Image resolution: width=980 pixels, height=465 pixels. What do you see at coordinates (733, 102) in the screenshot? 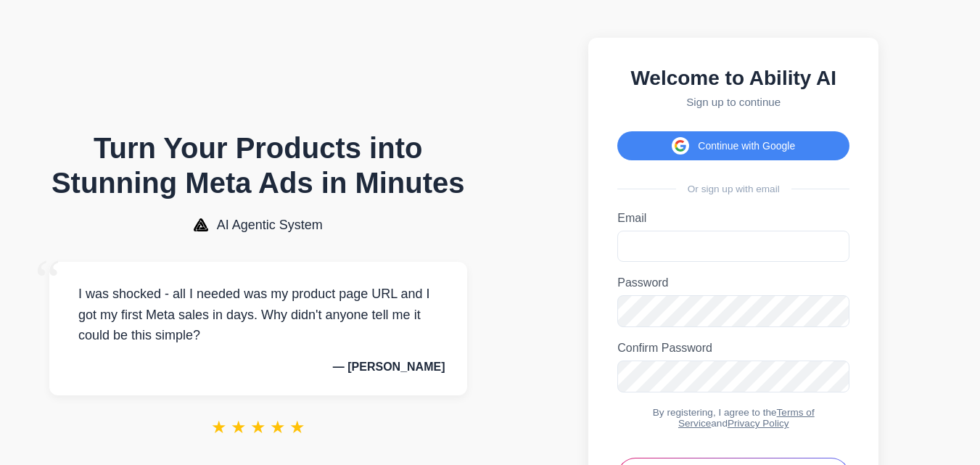
I see `p: Sign up to continue` at bounding box center [733, 102].